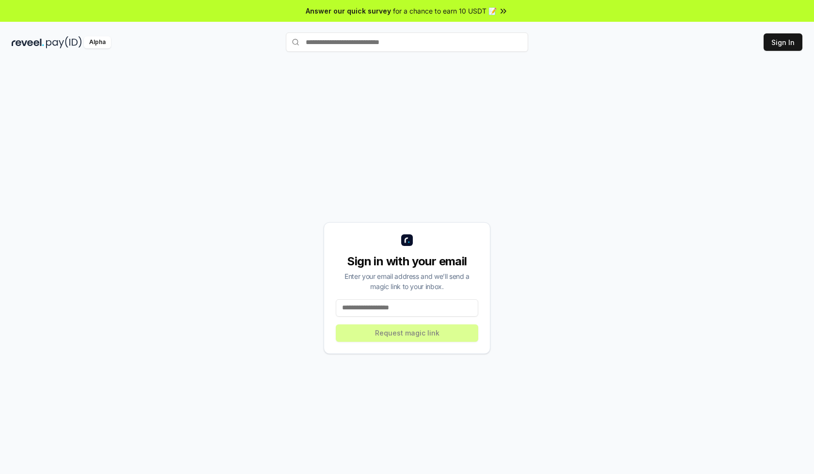  What do you see at coordinates (445, 11) in the screenshot?
I see `span: for a chance to earn 10 USDT 📝` at bounding box center [445, 11].